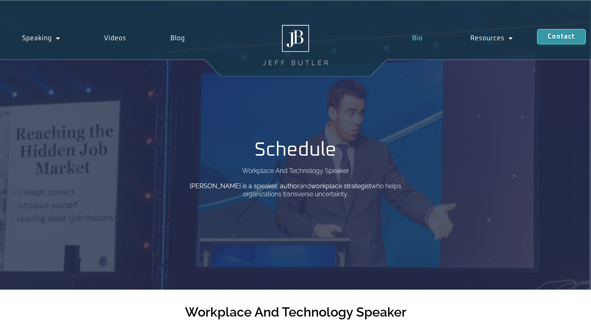  Describe the element at coordinates (295, 171) in the screenshot. I see `p: Workplace And Technology Speaker` at that location.